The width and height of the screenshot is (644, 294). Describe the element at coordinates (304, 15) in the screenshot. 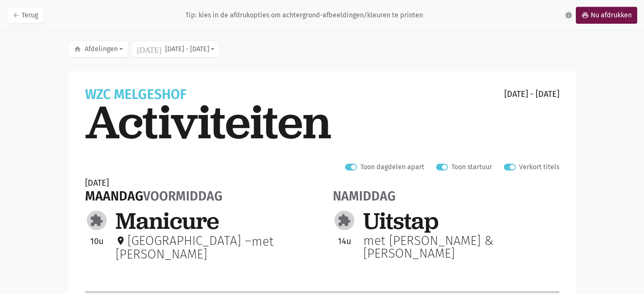

I see `div: Tip: kies in de afdrukopties om achtergrond-afbeeldingen/kleuren te printen` at that location.